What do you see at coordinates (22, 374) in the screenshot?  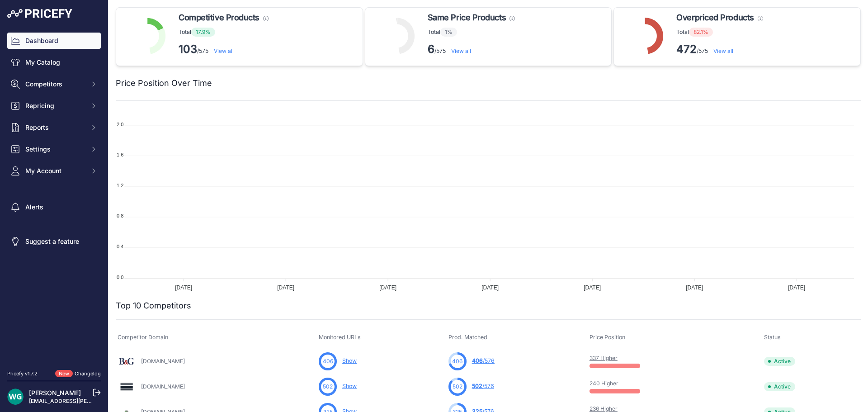 I see `div: Pricefy v1.7.2` at bounding box center [22, 374].